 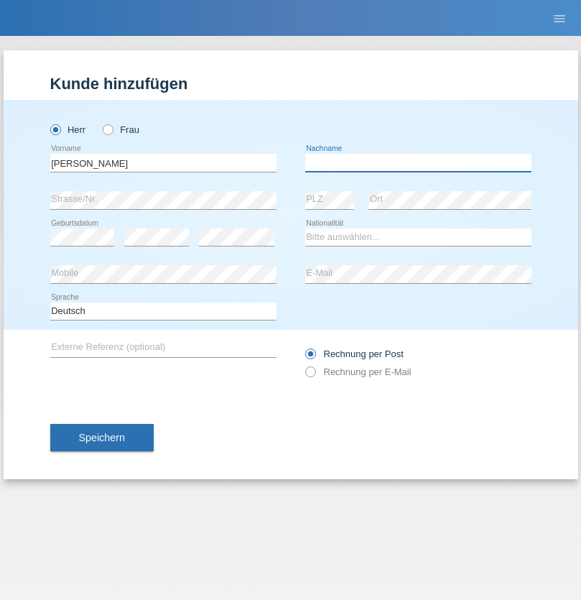 I want to click on input: Herr, so click(x=55, y=129).